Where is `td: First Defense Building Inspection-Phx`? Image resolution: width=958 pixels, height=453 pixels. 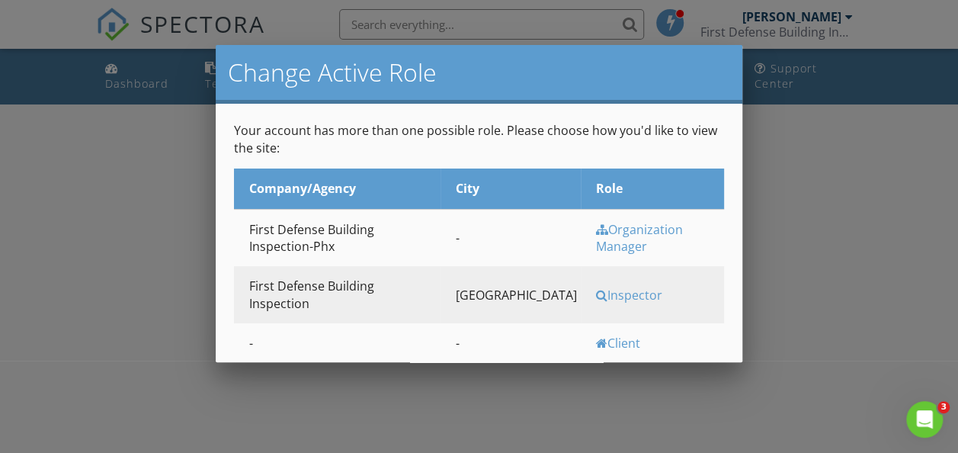
td: First Defense Building Inspection-Phx is located at coordinates (337, 237).